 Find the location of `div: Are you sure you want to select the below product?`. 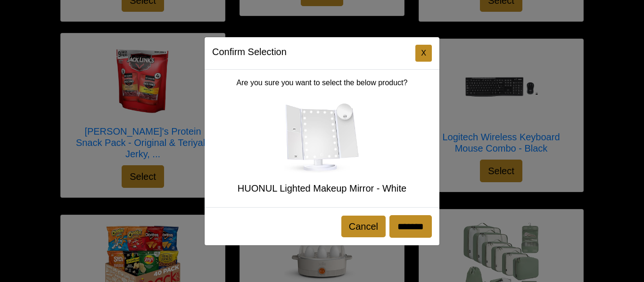

div: Are you sure you want to select the below product? is located at coordinates (322, 139).